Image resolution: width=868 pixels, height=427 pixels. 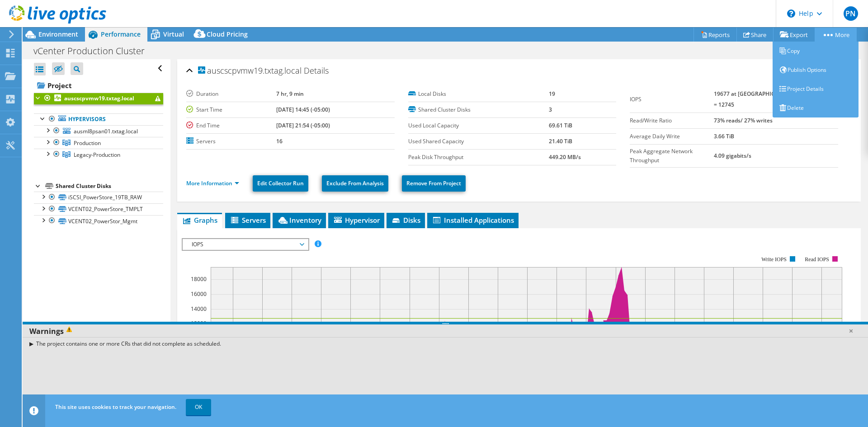 I want to click on b: 21.40 TiB, so click(x=561, y=141).